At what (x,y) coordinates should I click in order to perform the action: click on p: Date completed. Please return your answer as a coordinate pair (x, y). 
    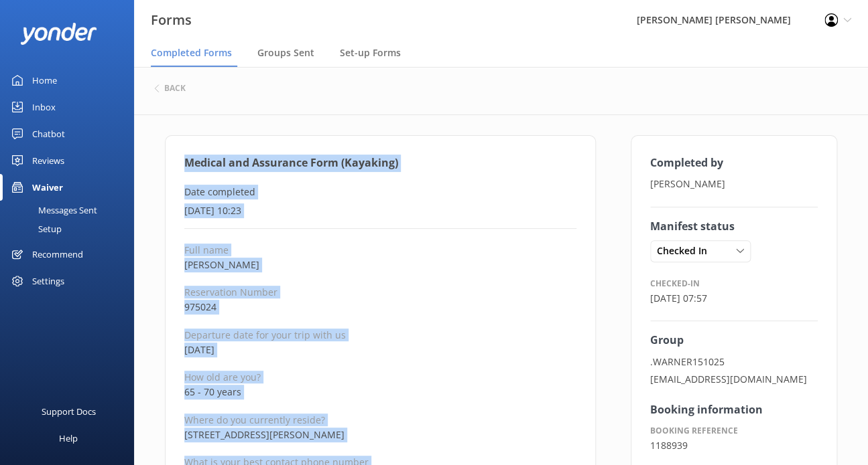
    Looking at the image, I should click on (380, 192).